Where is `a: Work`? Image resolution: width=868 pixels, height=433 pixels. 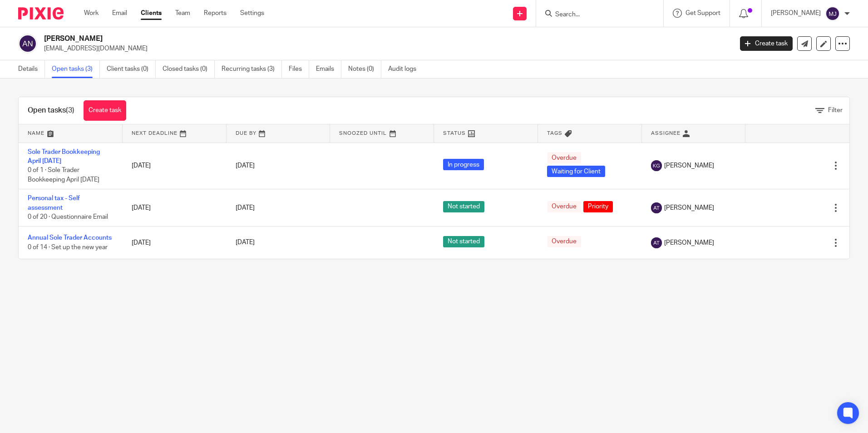 a: Work is located at coordinates (91, 13).